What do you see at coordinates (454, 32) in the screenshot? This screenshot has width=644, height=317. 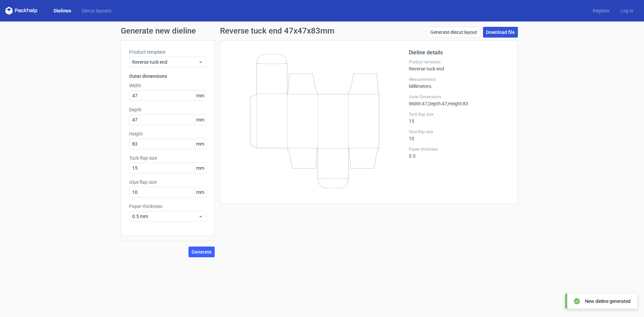 I see `a: Generate diecut layout` at bounding box center [454, 32].